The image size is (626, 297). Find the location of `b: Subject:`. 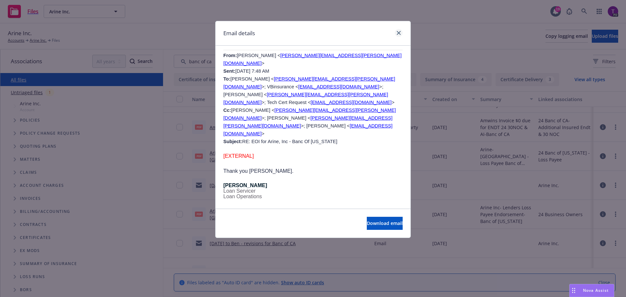

b: Subject: is located at coordinates (233, 142).